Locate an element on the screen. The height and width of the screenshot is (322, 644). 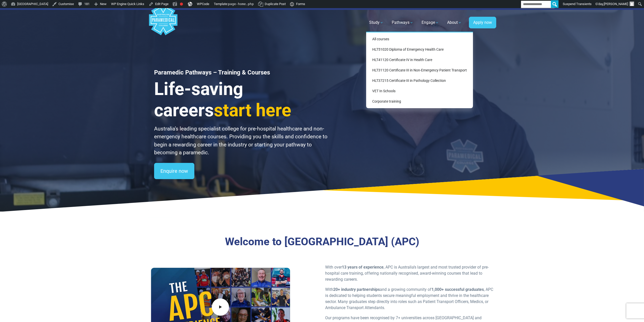
a: Corporate training is located at coordinates (420, 101).